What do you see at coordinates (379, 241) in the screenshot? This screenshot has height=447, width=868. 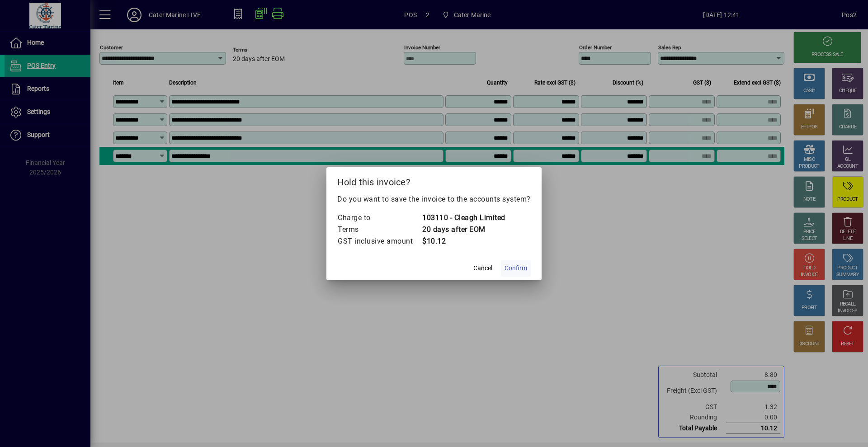 I see `td: GST inclusive amount` at bounding box center [379, 241].